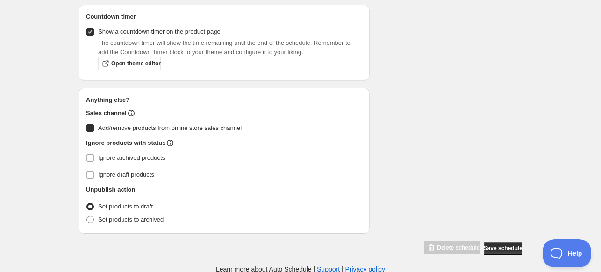 This screenshot has height=272, width=601. I want to click on span: Save schedule, so click(503, 248).